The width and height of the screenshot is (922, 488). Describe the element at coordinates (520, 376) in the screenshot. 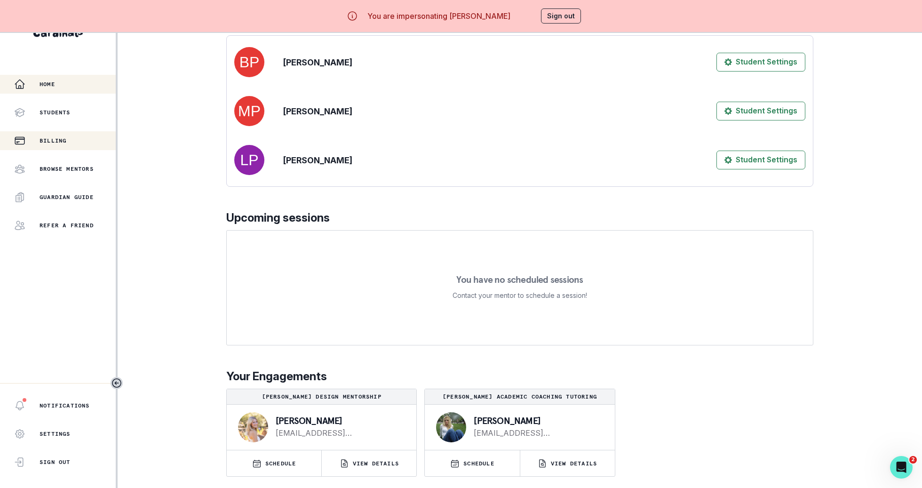

I see `p: Your Engagements` at that location.